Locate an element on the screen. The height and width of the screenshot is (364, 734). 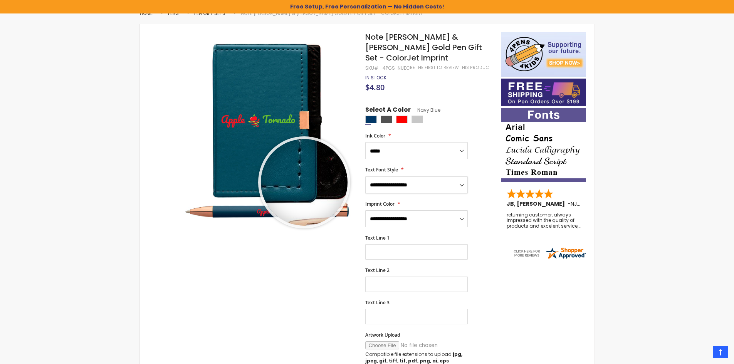
span: Select A Color is located at coordinates (388, 111).